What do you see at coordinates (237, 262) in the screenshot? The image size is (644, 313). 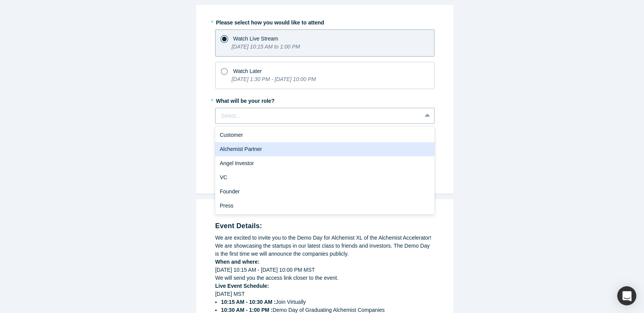 I see `strong: When and where:` at bounding box center [237, 262].